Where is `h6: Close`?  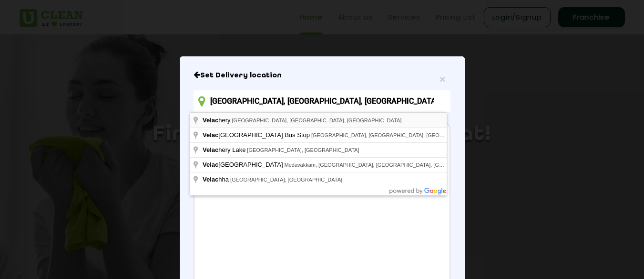 h6: Close is located at coordinates (322, 76).